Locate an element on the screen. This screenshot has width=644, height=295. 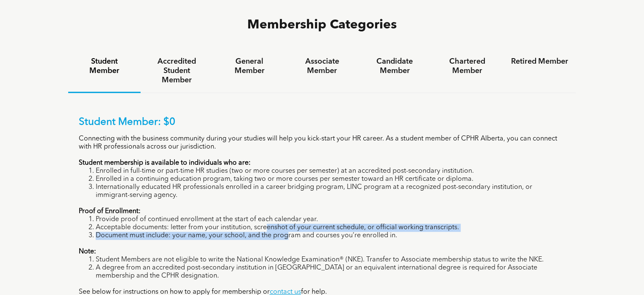
h4: Student Member is located at coordinates (104, 66).